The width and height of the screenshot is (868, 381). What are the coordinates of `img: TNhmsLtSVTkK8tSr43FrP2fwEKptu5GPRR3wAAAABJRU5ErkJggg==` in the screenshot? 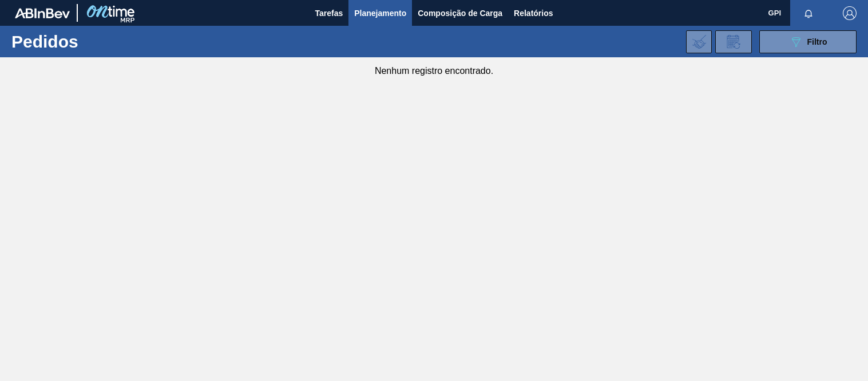 It's located at (43, 13).